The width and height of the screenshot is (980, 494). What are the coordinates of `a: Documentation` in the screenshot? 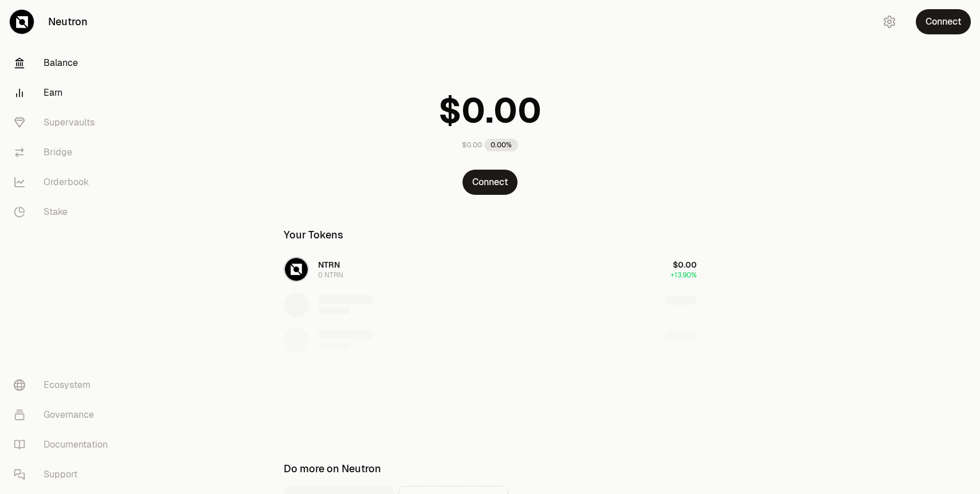 It's located at (65, 445).